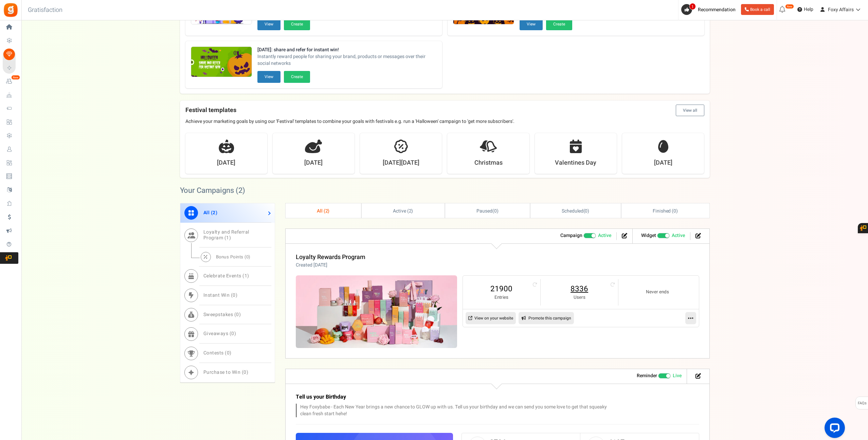 This screenshot has height=440, width=868. I want to click on small: Users, so click(579, 298).